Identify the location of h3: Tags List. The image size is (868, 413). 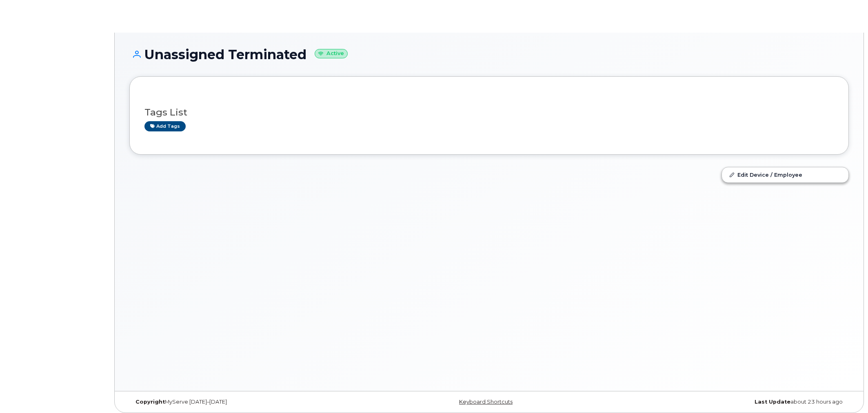
(488, 112).